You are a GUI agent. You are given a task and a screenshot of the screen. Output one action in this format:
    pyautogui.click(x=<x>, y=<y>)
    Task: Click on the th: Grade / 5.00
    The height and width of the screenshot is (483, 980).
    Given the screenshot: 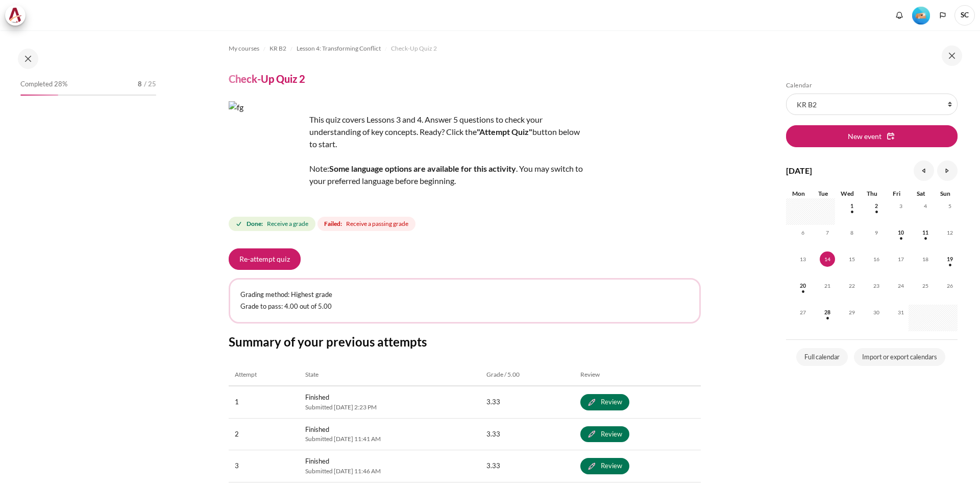 What is the action you would take?
    pyautogui.click(x=528, y=375)
    